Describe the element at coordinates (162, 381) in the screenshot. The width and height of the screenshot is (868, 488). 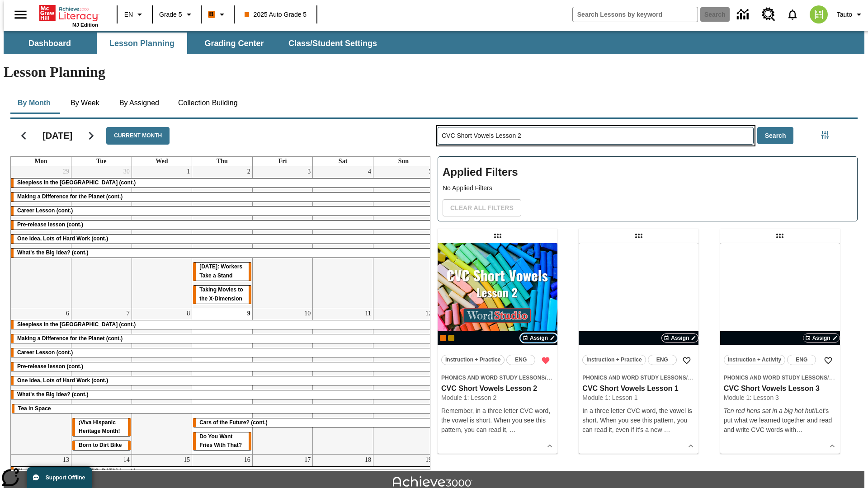
I see `td: October 8, 2025` at that location.